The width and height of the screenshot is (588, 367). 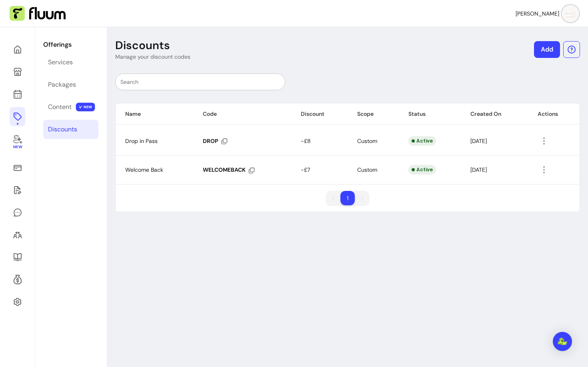 I want to click on input: Search, so click(x=200, y=82).